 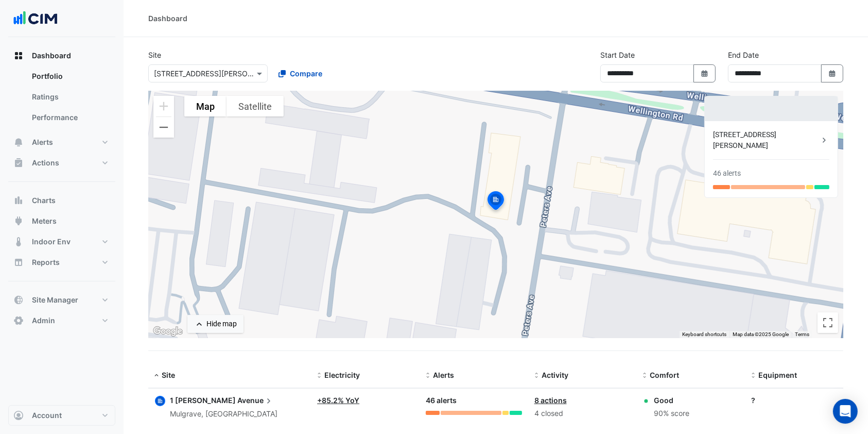 I want to click on button: Zoom in, so click(x=164, y=106).